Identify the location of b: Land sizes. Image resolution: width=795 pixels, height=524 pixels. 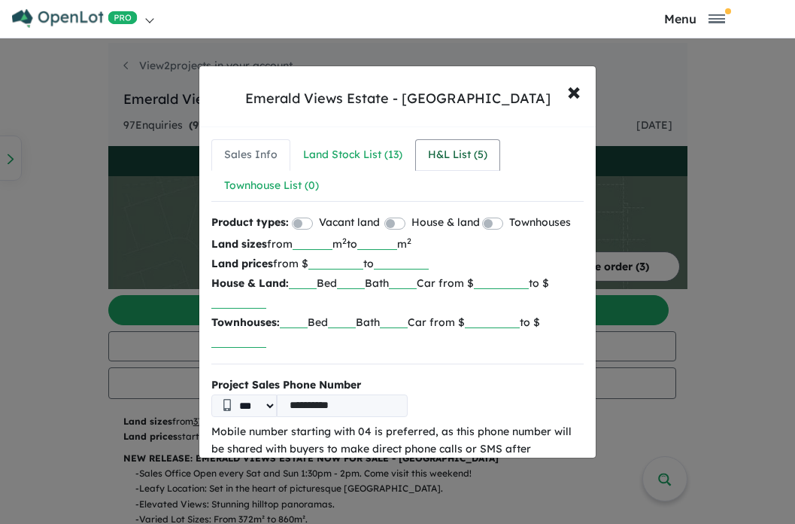
(239, 244).